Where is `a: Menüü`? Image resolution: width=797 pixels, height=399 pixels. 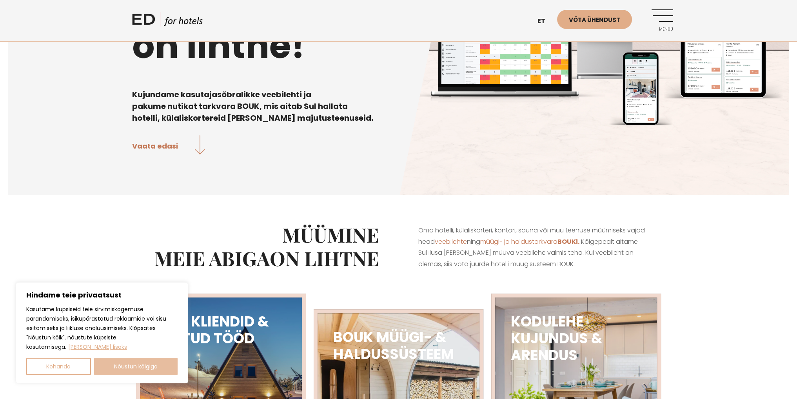 a: Menüü is located at coordinates (662, 20).